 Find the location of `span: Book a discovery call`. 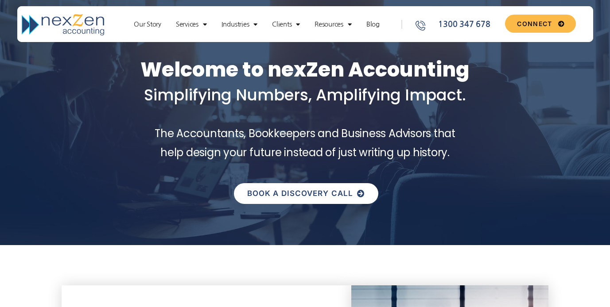

span: Book a discovery call is located at coordinates (300, 194).